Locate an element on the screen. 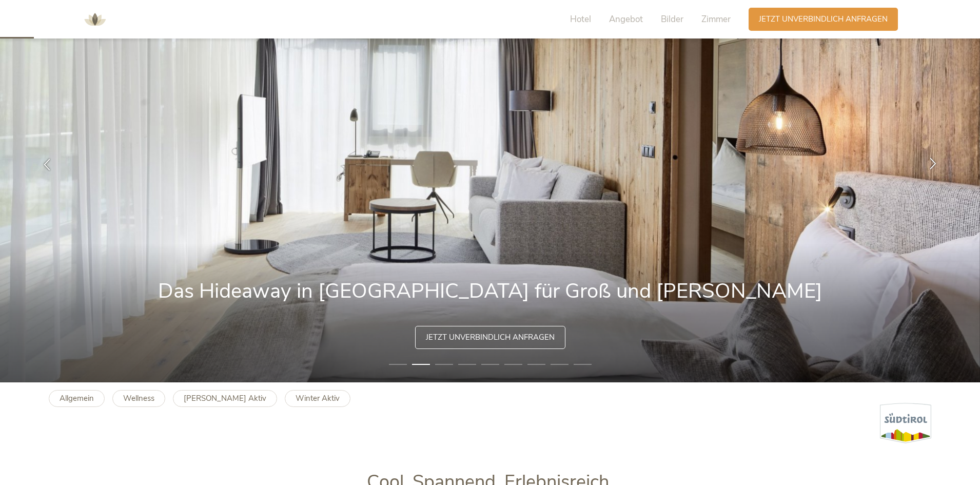  span: Zimmer is located at coordinates (716, 19).